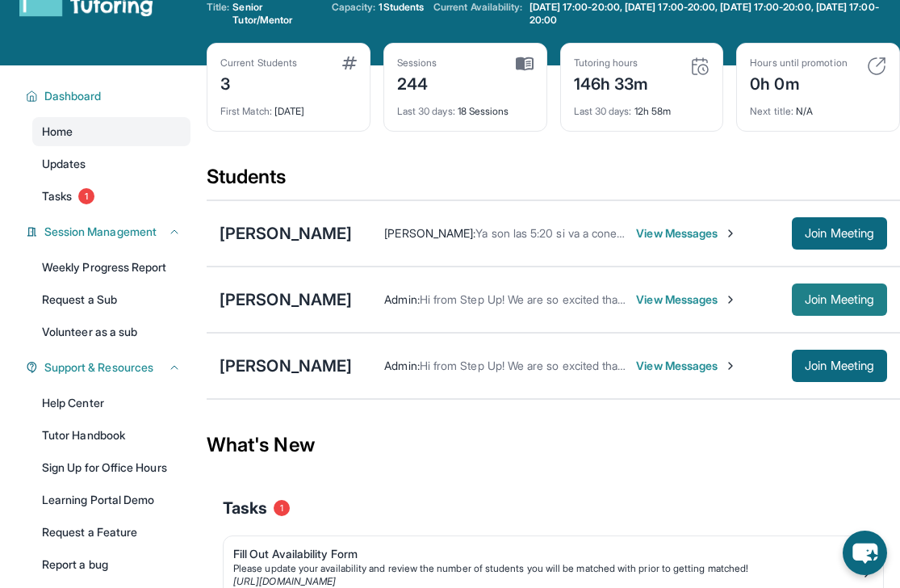 This screenshot has height=588, width=900. Describe the element at coordinates (111, 268) in the screenshot. I see `a: Weekly Progress Report` at that location.